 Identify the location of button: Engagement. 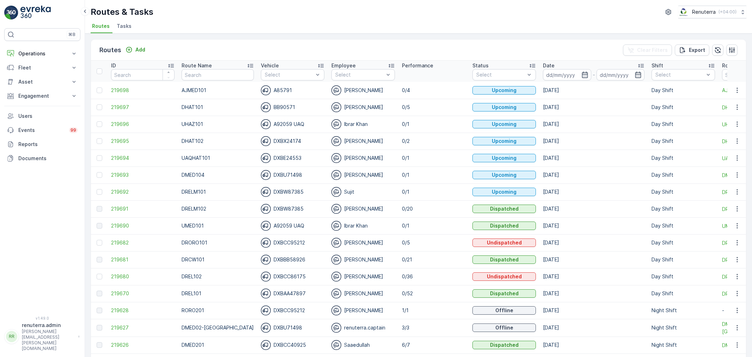
(42, 96).